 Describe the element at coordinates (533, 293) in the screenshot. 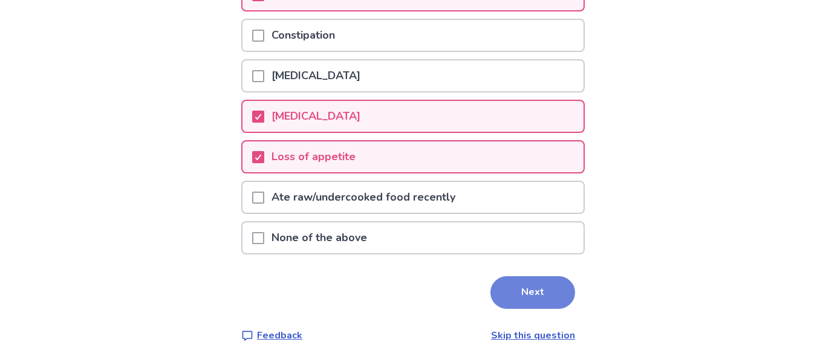

I see `button: Next` at that location.